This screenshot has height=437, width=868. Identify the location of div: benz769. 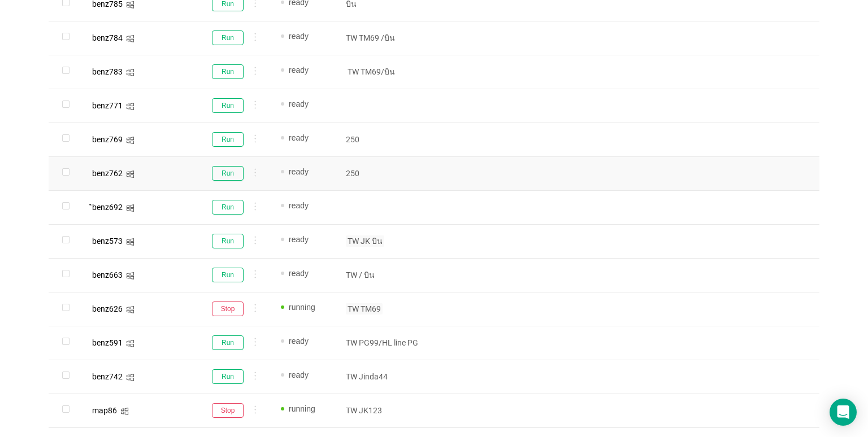
(107, 139).